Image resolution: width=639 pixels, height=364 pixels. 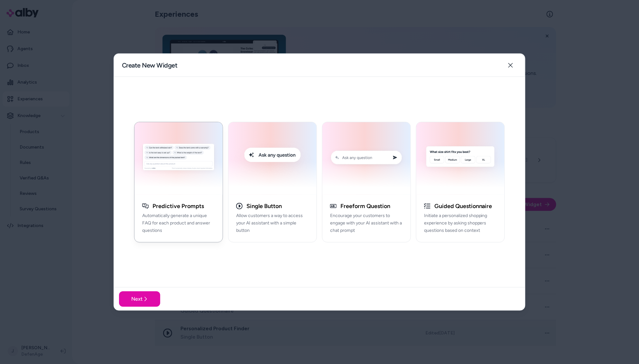 What do you see at coordinates (461, 159) in the screenshot?
I see `img: AI Initial Question Example` at bounding box center [461, 159].